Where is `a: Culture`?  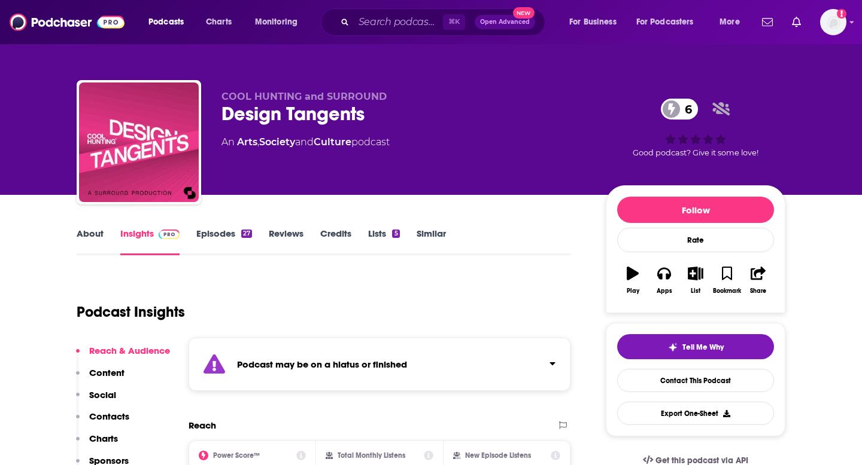
a: Culture is located at coordinates (332, 142).